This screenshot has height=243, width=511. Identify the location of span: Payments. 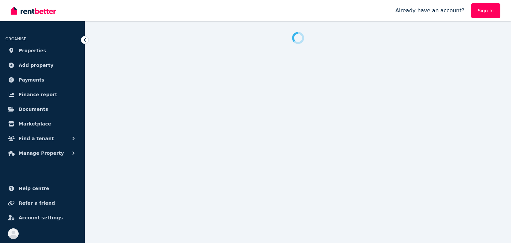
(31, 80).